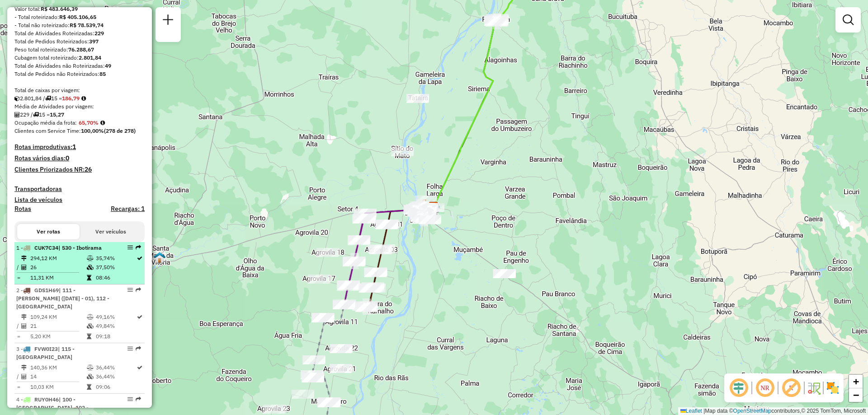 This screenshot has width=868, height=415. I want to click on button: Ver veículos, so click(110, 232).